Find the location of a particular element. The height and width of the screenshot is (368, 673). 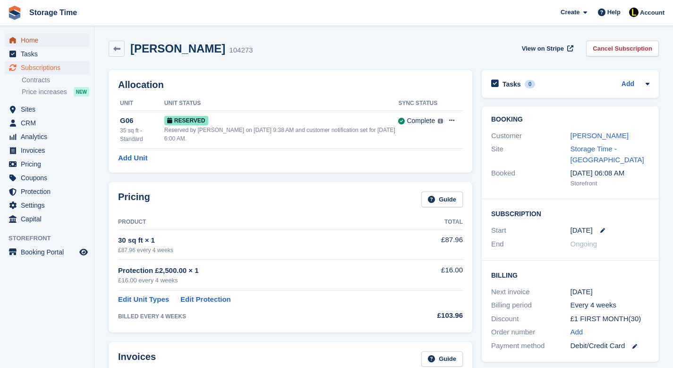

span: Protection is located at coordinates (49, 191).